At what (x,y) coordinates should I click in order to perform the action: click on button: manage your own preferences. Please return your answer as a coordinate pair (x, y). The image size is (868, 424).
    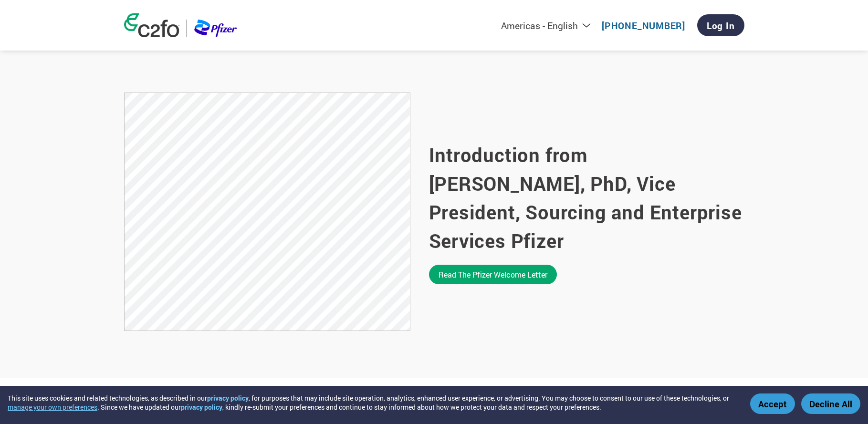
    Looking at the image, I should click on (52, 406).